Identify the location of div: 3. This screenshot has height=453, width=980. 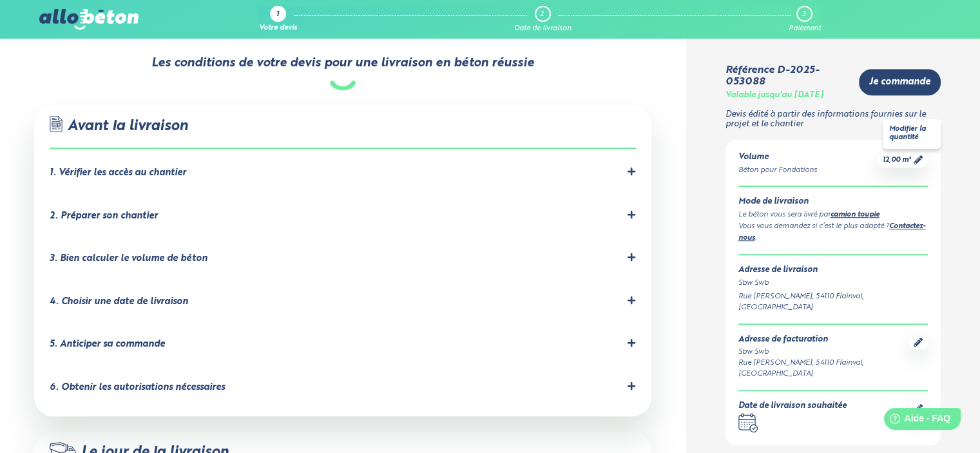
(803, 14).